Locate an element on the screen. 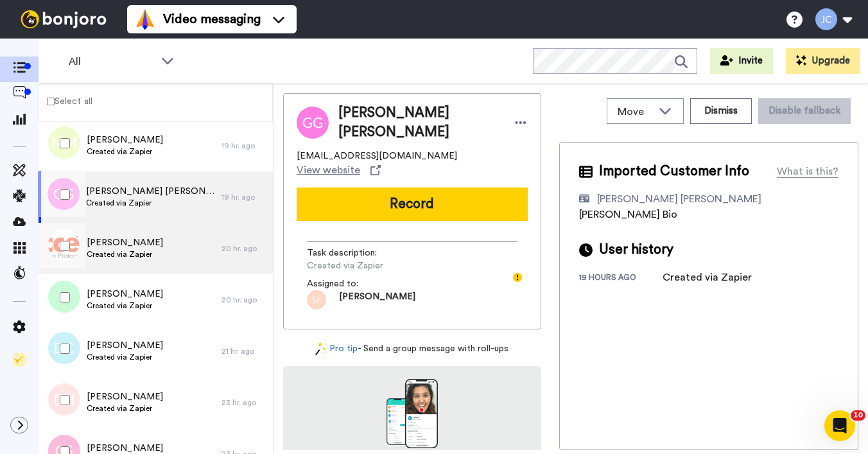 This screenshot has height=454, width=868. button: Record is located at coordinates (412, 205).